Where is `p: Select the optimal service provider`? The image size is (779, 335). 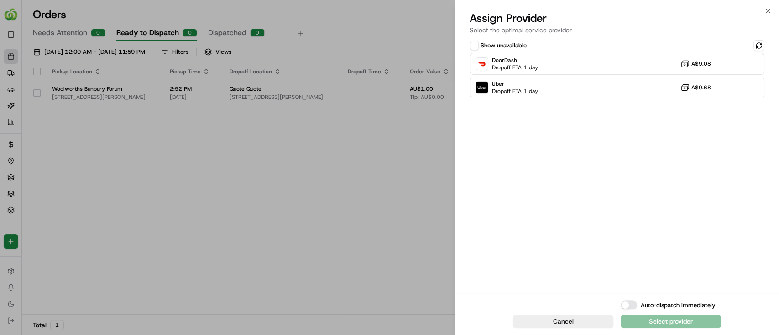 p: Select the optimal service provider is located at coordinates (617, 30).